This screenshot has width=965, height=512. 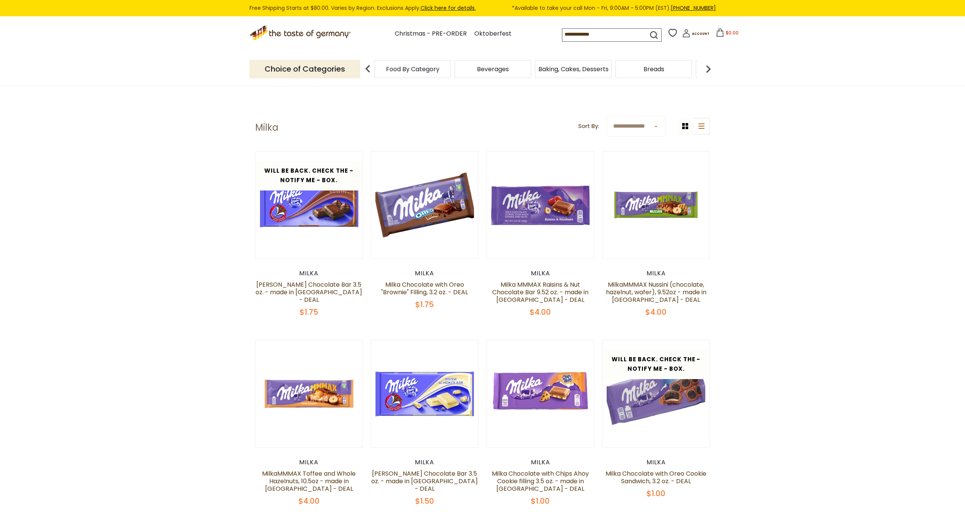 I want to click on a: Account, so click(x=695, y=34).